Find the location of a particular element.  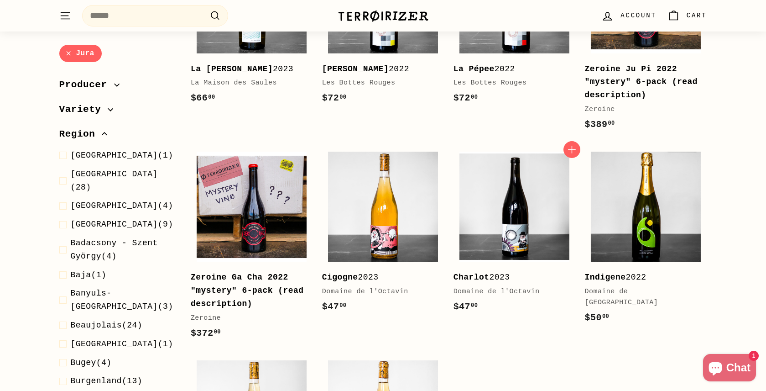

a: Zeroine Ga Cha 2022 "mystery" 6-pack (read description) Zeroine is located at coordinates (252, 247).